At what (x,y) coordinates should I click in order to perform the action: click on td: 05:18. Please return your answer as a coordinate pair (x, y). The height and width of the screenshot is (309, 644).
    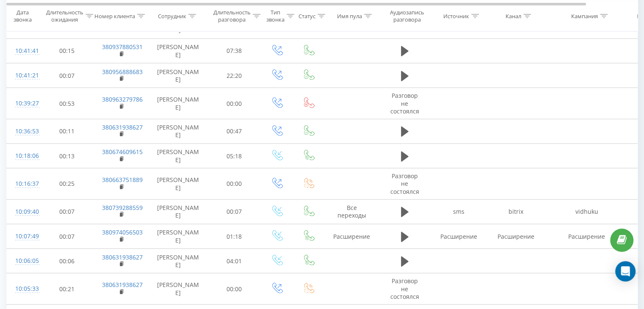
    Looking at the image, I should click on (234, 156).